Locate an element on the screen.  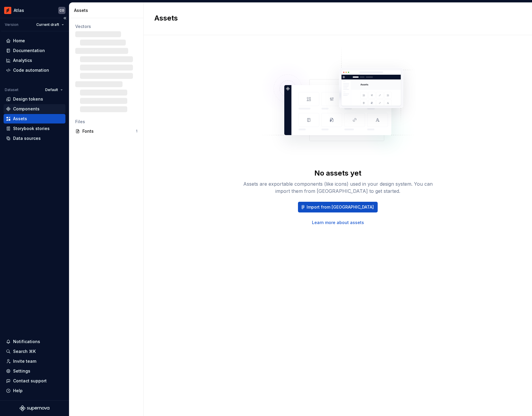
button: Contact support is located at coordinates (34, 381).